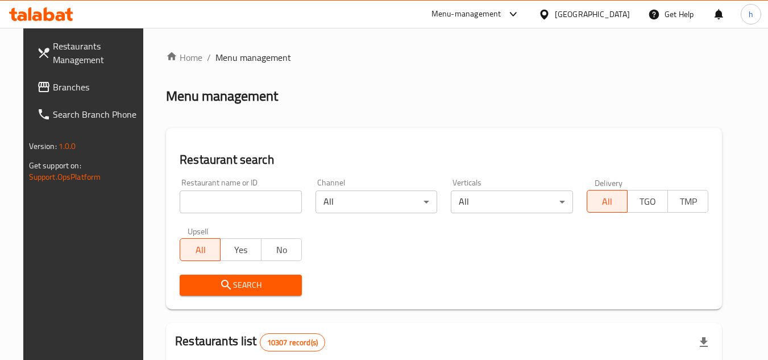 The width and height of the screenshot is (768, 360). Describe the element at coordinates (67, 146) in the screenshot. I see `span: 1.0.0` at that location.